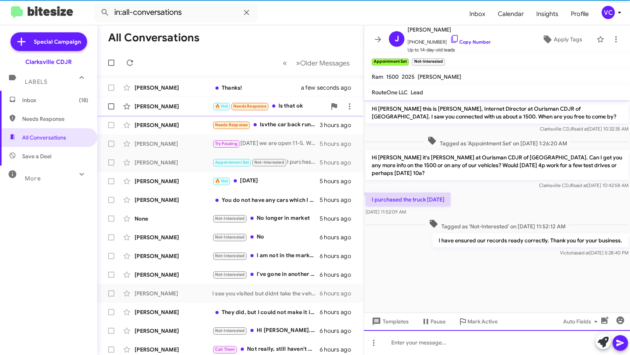  Describe the element at coordinates (483, 321) in the screenshot. I see `span: Mark Active` at that location.